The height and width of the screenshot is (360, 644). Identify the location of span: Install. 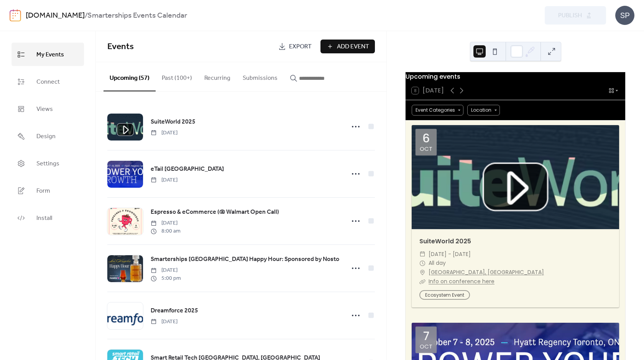
(44, 218).